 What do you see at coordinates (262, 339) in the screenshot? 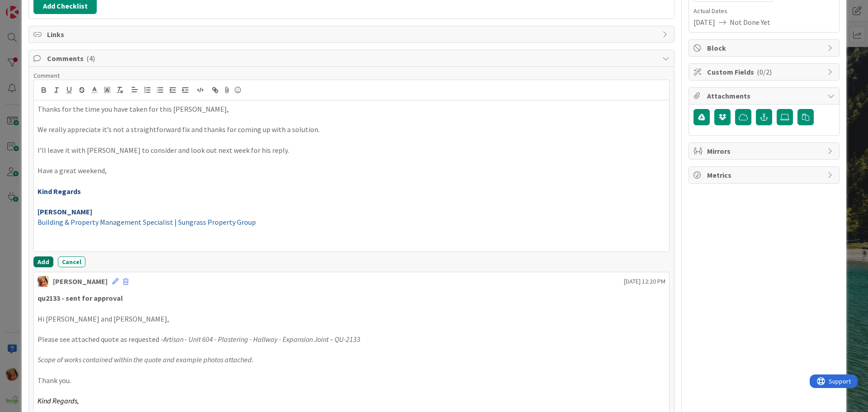
I see `em: Artisan - Unit 604 - Plastering - Hallway - Expansion Joint – QU-2133` at bounding box center [262, 339].